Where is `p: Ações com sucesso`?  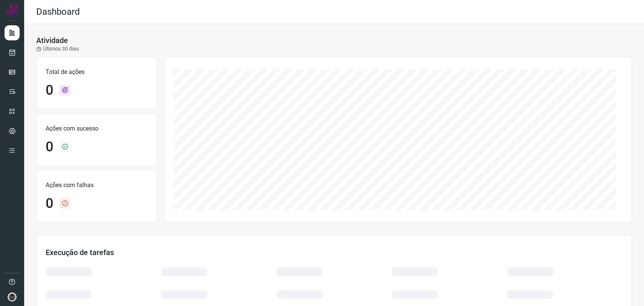
p: Ações com sucesso is located at coordinates (97, 129).